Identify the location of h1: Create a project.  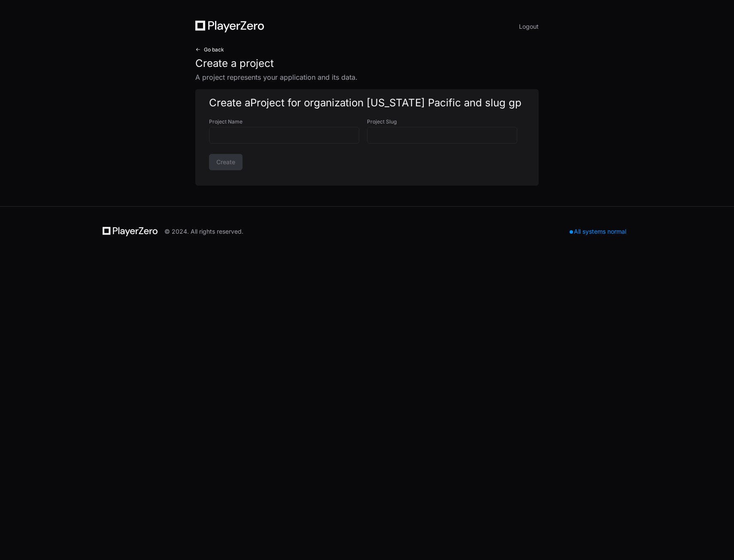
(367, 64).